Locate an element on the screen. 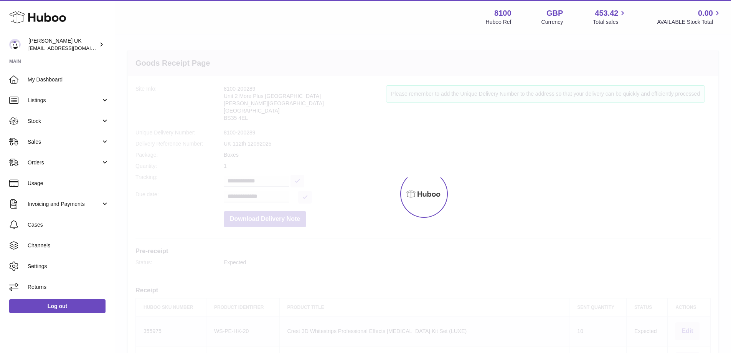 The height and width of the screenshot is (353, 731). strong: 8100 is located at coordinates (502, 13).